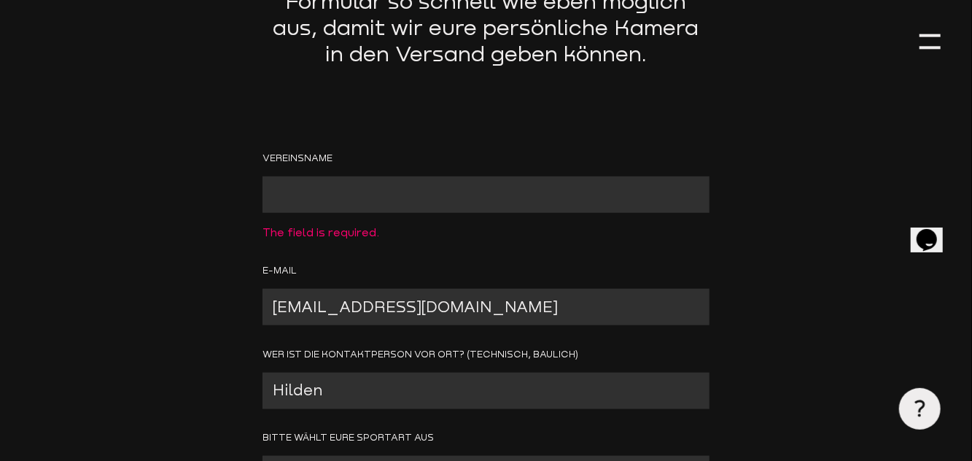 Image resolution: width=972 pixels, height=461 pixels. Describe the element at coordinates (486, 438) in the screenshot. I see `label: Bitte wählt eure Sportart aus` at that location.